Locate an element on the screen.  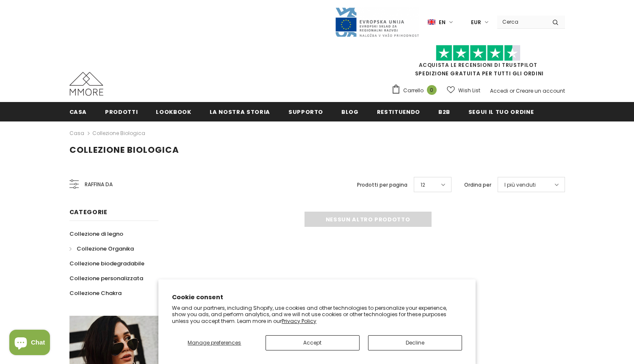
span: Restituendo is located at coordinates (399, 112).